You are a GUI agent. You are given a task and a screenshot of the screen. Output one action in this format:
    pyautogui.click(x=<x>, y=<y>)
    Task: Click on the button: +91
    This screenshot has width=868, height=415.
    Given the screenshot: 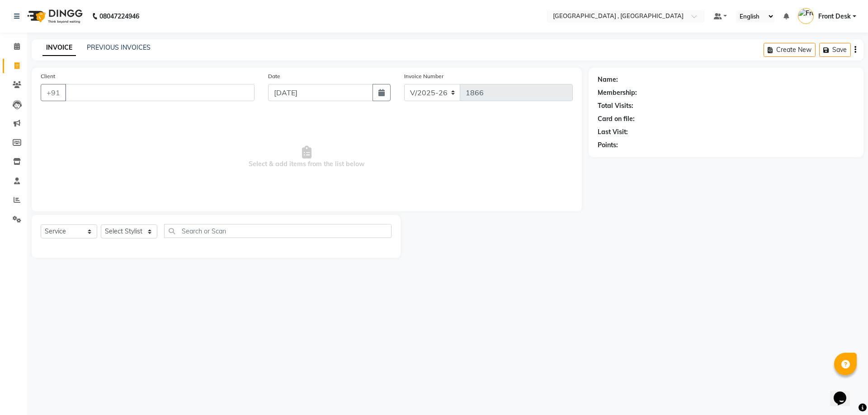 What is the action you would take?
    pyautogui.click(x=53, y=93)
    